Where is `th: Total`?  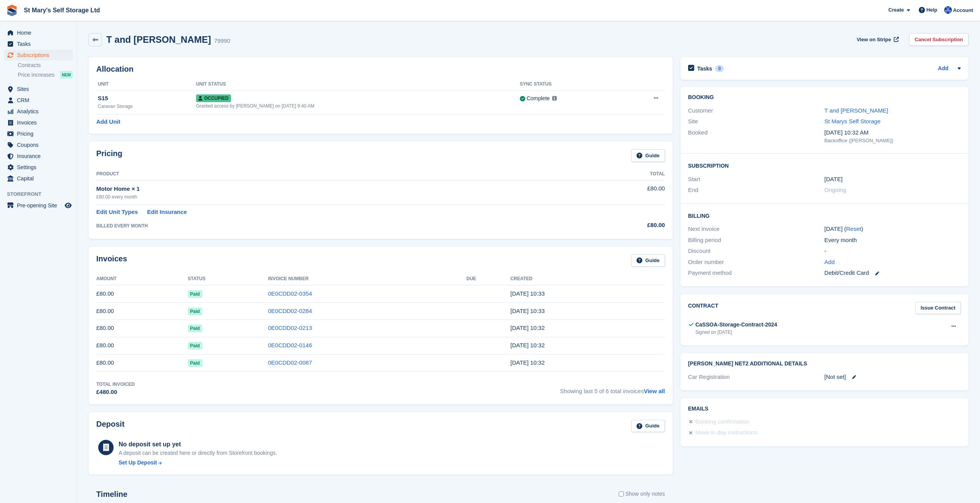 th: Total is located at coordinates (618, 174).